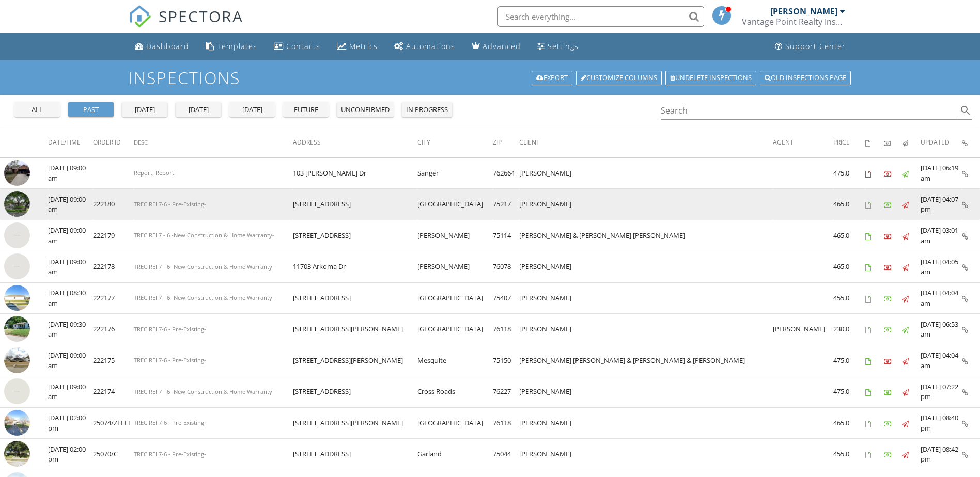  Describe the element at coordinates (113, 329) in the screenshot. I see `td: 222176` at that location.